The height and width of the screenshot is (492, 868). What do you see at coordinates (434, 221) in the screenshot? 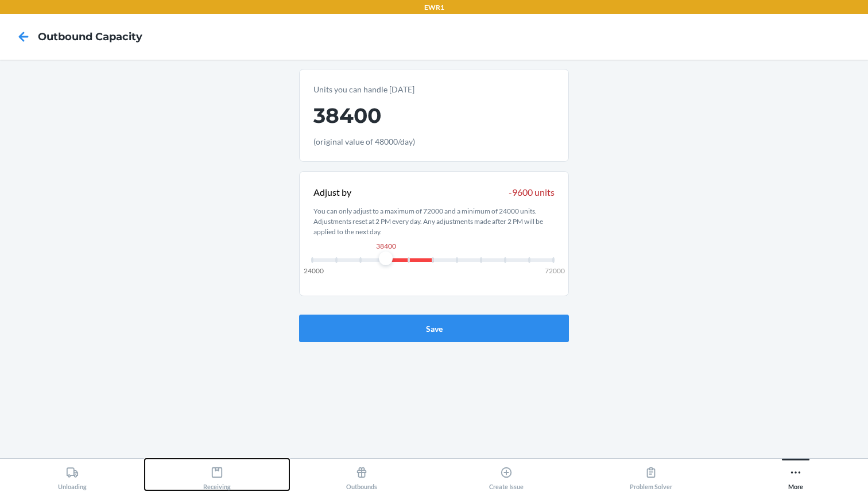
I see `p: You can only adjust to a maximum of 72000 and a minimum of 24000 units. Adjustments reset at 2 PM...` at bounding box center [434, 221].